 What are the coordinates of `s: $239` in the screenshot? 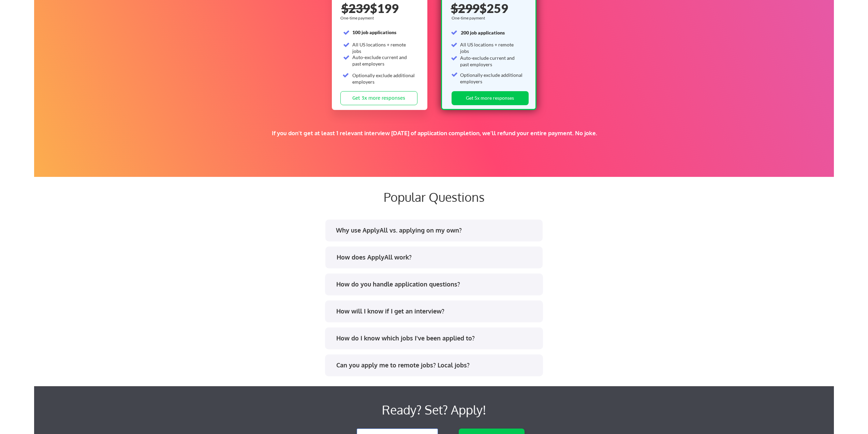 It's located at (356, 8).